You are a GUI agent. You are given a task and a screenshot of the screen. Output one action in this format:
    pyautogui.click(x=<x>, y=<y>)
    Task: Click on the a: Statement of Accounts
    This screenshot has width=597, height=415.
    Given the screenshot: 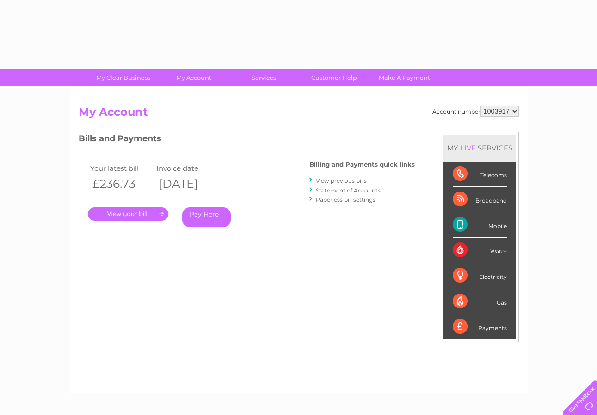 What is the action you would take?
    pyautogui.click(x=348, y=190)
    